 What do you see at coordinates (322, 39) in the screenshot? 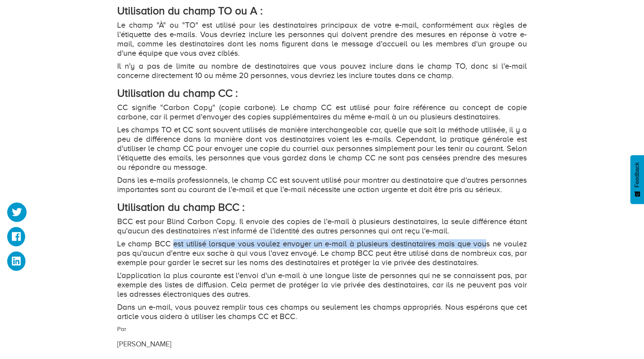
I see `p: Le champ "À" ou "TO" est utilisé pour les destinataires principaux de votre e-mail, conformément ...` at bounding box center [322, 39].